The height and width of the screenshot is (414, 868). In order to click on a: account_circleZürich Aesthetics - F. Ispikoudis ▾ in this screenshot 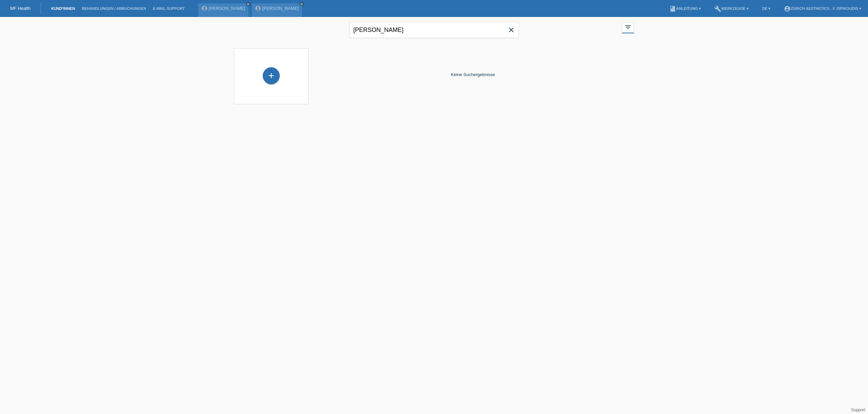, I will do `click(822, 8)`.